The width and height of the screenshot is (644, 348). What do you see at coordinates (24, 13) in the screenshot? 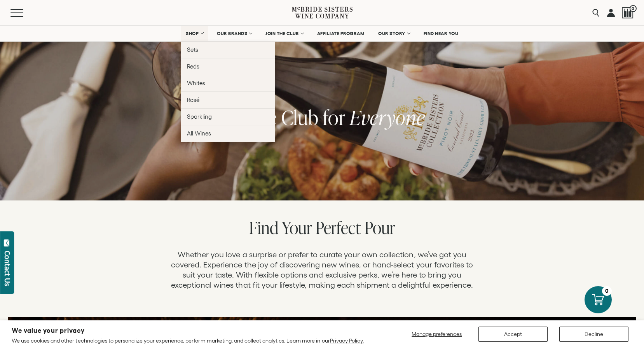
I see `button: Mobile Menu Trigger` at bounding box center [24, 13].